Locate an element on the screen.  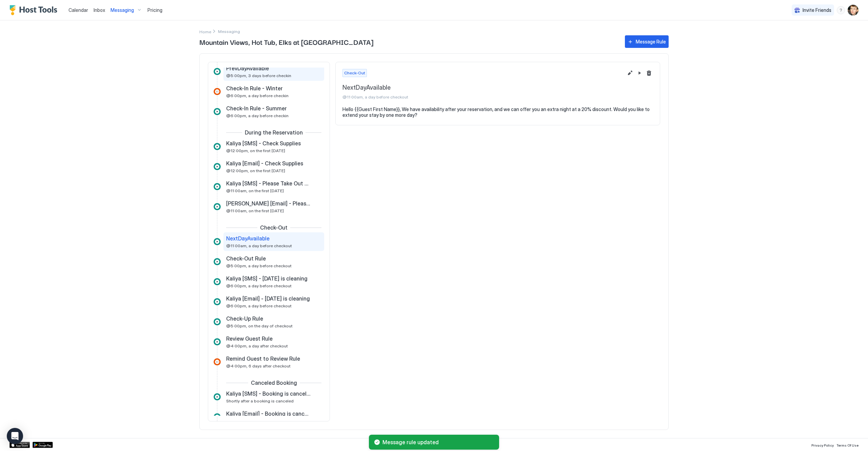
span: @5:00pm, on the day of checkout is located at coordinates (259, 325).